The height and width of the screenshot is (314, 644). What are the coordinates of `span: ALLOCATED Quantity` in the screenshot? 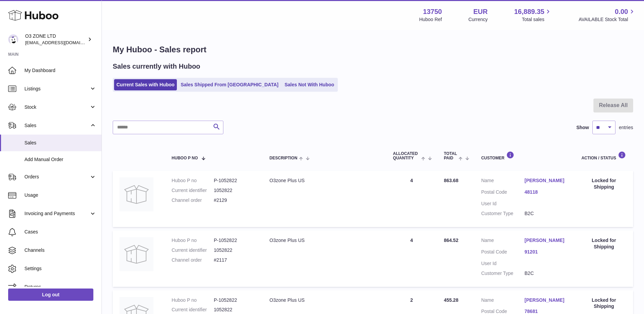 It's located at (407, 156).